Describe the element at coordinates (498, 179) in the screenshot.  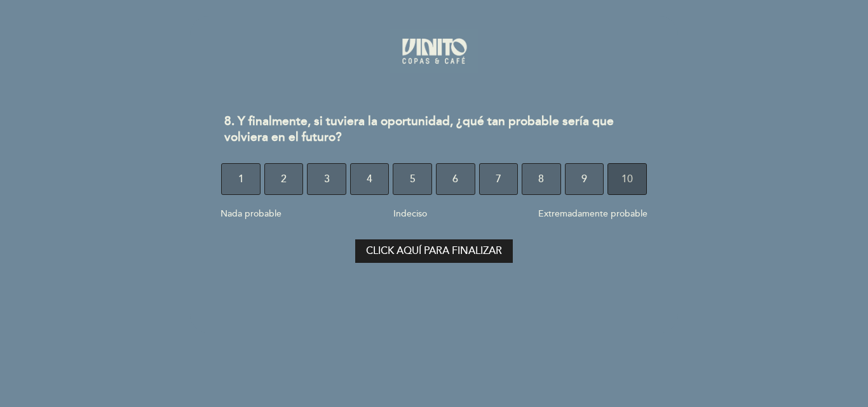
I see `span: 7` at that location.